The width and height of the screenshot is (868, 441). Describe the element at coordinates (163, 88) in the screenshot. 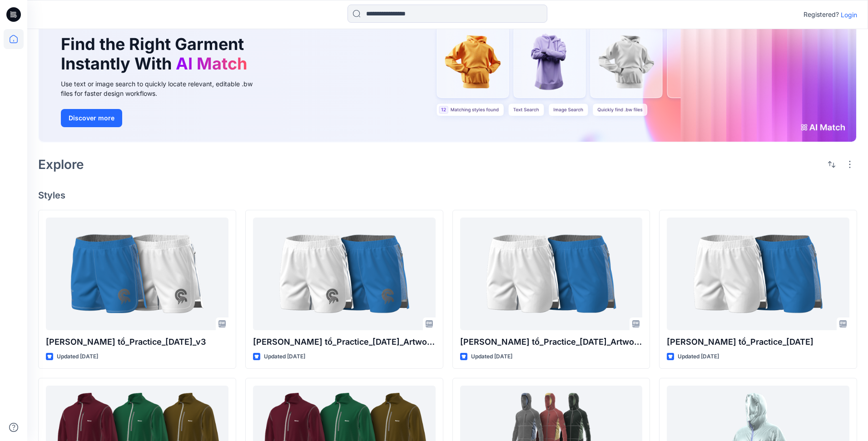

I see `div: Use text or image search to quickly locate relevant, editable .bw files for faster design workflows.` at that location.